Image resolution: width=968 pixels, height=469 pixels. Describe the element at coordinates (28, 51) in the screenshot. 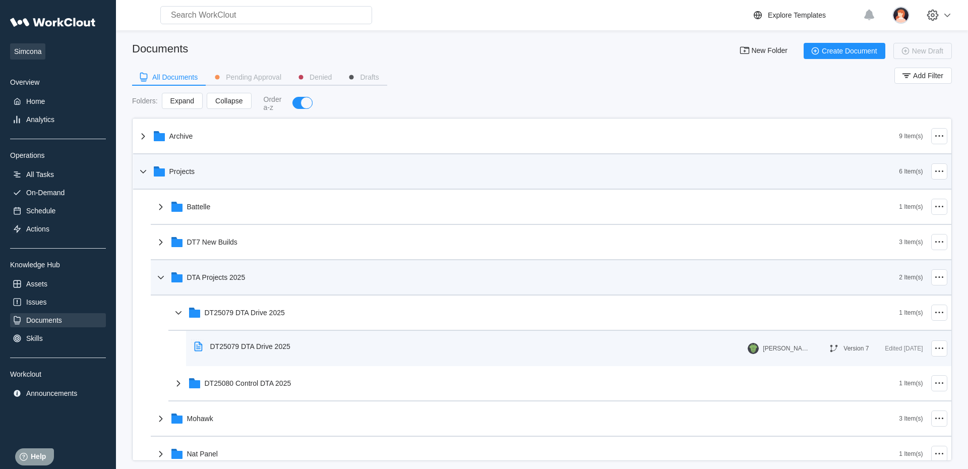

I see `span: Simcona` at that location.